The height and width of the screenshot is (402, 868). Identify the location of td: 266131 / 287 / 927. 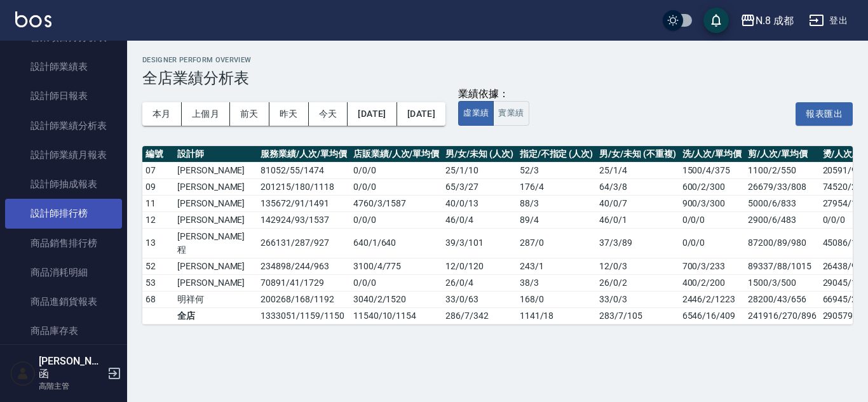
(303, 242).